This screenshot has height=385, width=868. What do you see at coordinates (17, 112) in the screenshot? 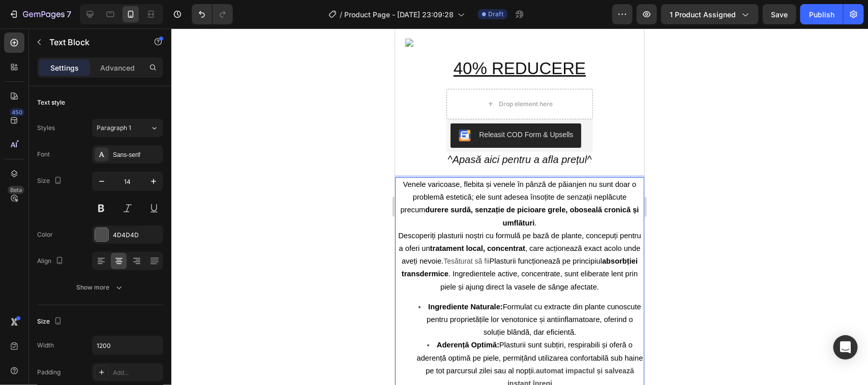
I see `div: 450` at bounding box center [17, 112].